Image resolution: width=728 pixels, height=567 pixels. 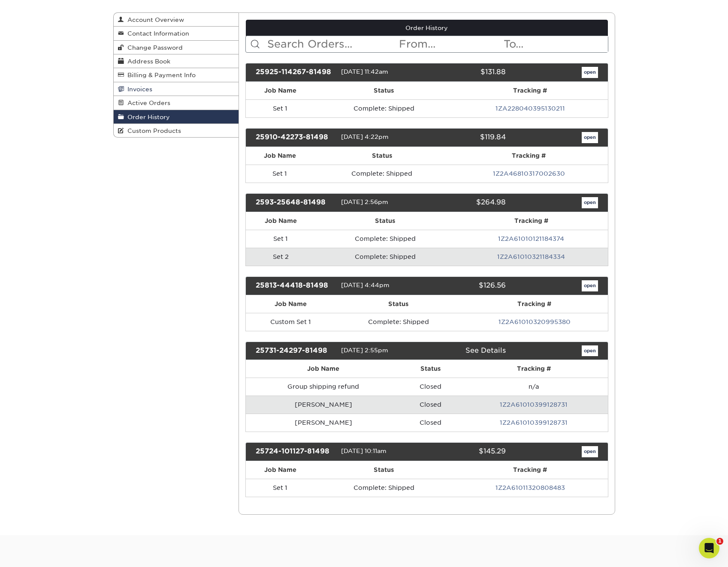 What do you see at coordinates (535, 322) in the screenshot?
I see `a: 1Z2A61010320995380` at bounding box center [535, 322].